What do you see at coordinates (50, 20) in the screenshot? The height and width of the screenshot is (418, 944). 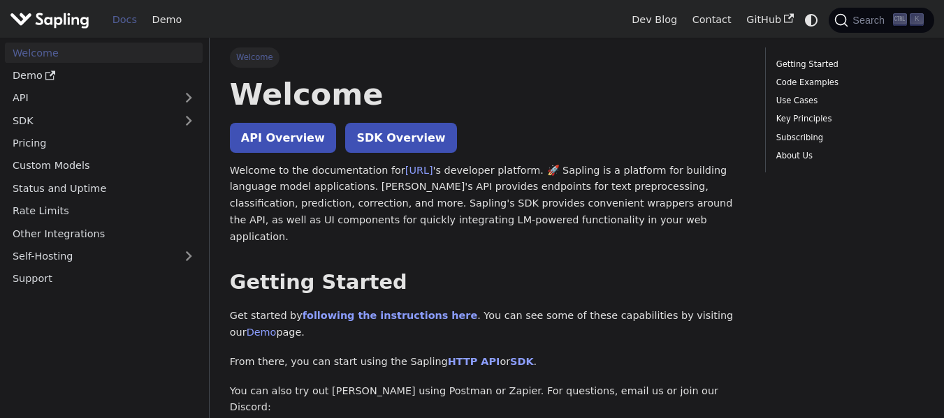 I see `img: Sapling.ai` at bounding box center [50, 20].